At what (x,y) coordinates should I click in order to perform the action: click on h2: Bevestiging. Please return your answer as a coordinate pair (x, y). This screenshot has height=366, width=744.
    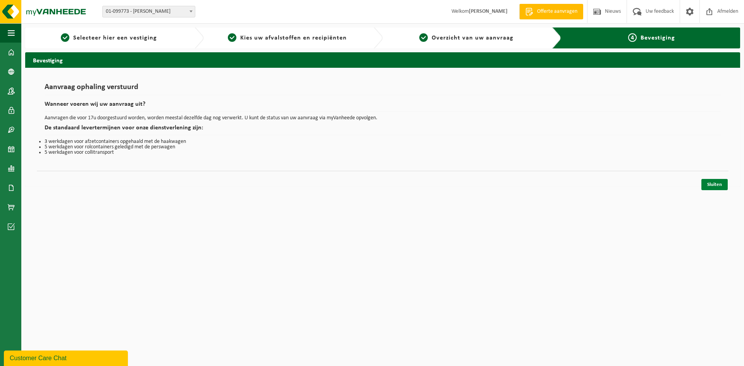
    Looking at the image, I should click on (383, 60).